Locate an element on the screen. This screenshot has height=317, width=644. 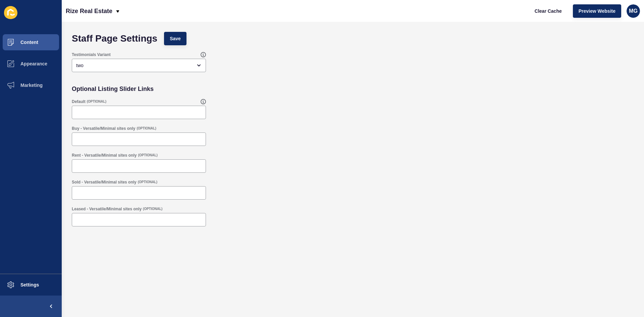
span: MG is located at coordinates (633, 11).